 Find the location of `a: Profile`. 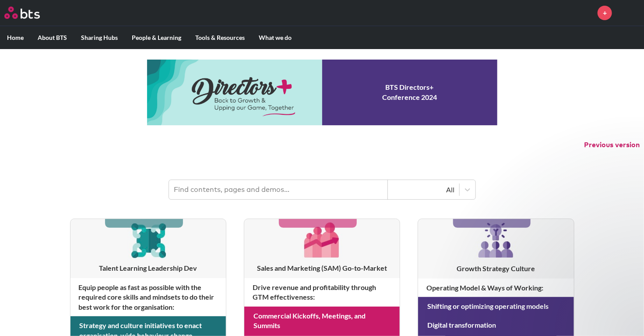

a: Profile is located at coordinates (629, 13).